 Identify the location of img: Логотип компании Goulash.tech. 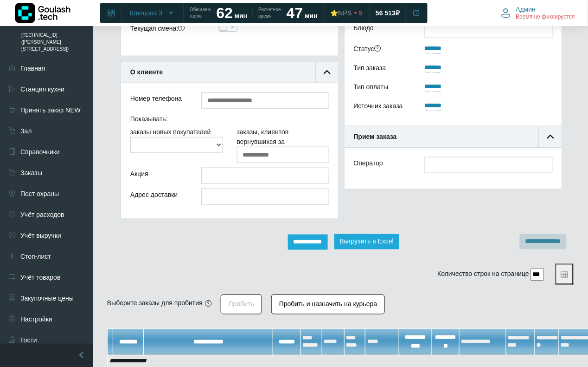
(43, 13).